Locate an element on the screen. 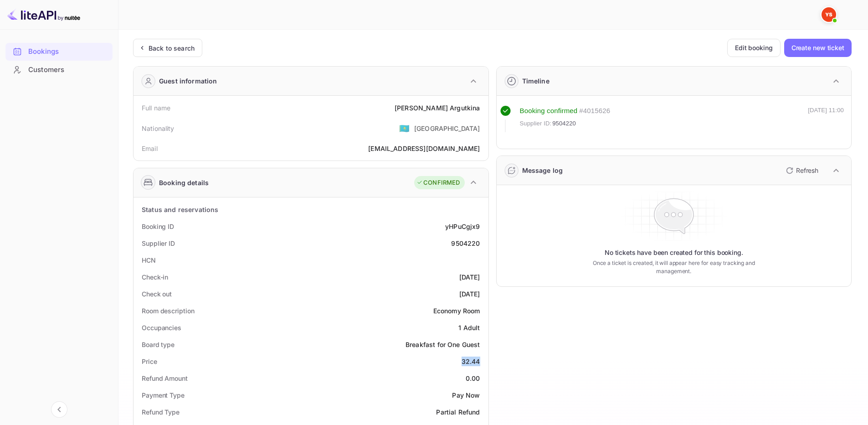  div: yHPuCgjx9 is located at coordinates (463, 226).